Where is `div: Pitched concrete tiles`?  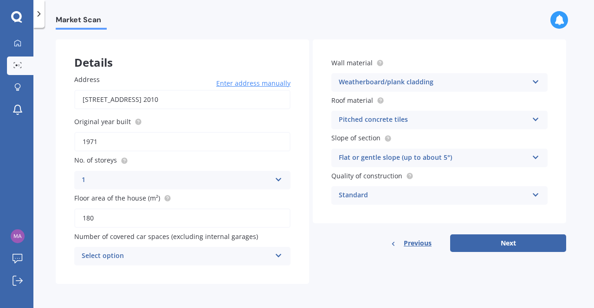
div: Pitched concrete tiles is located at coordinates (433, 120).